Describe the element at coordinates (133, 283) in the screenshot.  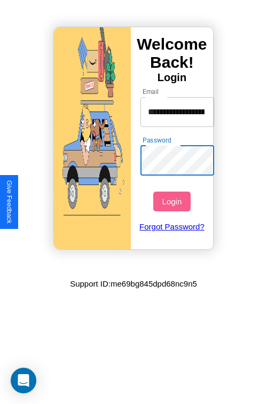
I see `p: Support ID: me69bg845dpd68nc9n5` at that location.